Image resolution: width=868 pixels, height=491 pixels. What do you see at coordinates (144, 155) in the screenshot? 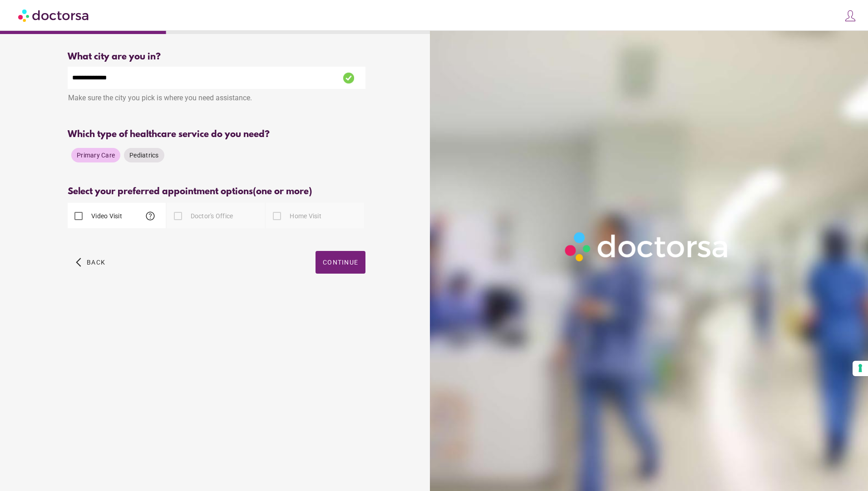
I see `span: Pediatrics` at bounding box center [144, 155].